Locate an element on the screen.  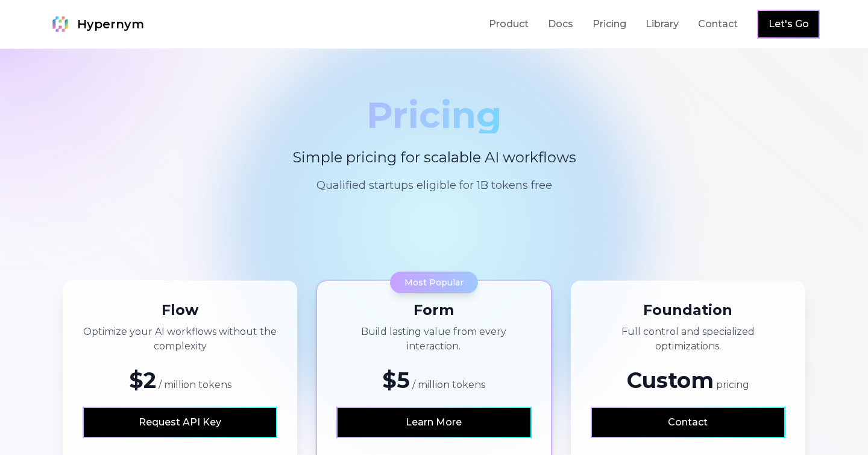
h3: Form is located at coordinates (433, 310).